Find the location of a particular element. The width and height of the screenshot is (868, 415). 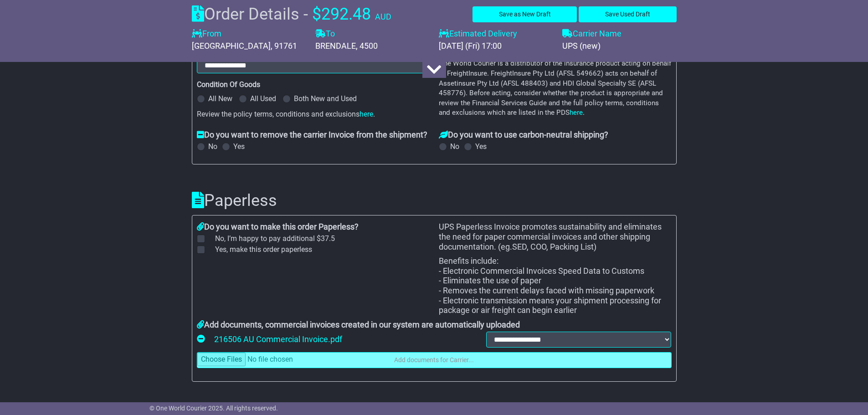

span: No is located at coordinates (274, 238).